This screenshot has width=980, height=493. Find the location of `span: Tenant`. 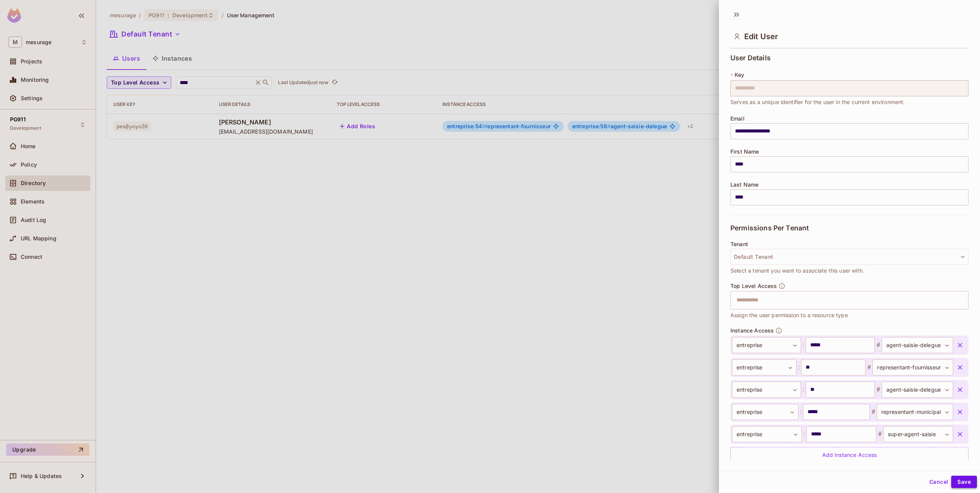

span: Tenant is located at coordinates (739, 244).